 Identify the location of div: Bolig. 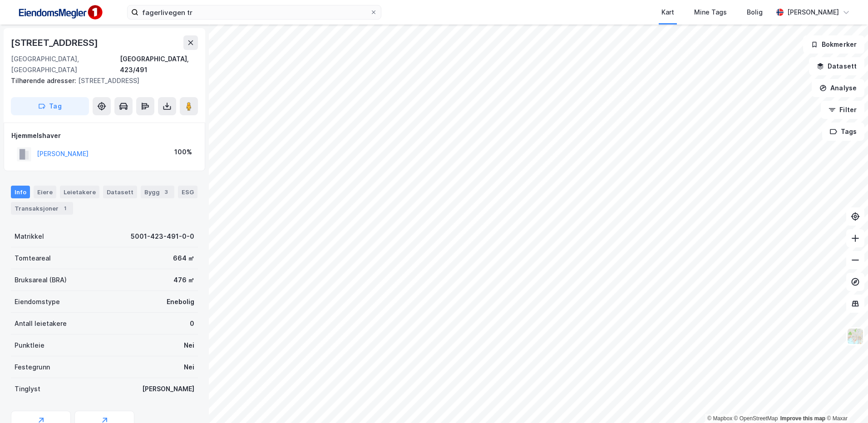
(755, 12).